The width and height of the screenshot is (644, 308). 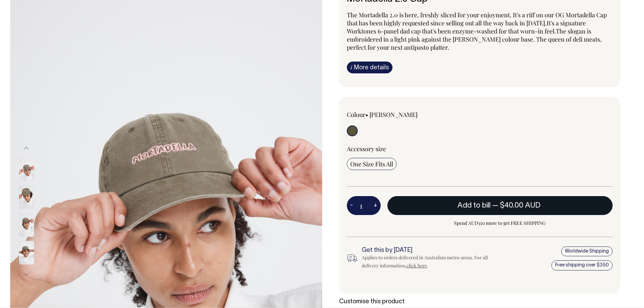 What do you see at coordinates (500, 223) in the screenshot?
I see `span: Spend AUD350 more to get FREE SHIPPING` at bounding box center [500, 223].